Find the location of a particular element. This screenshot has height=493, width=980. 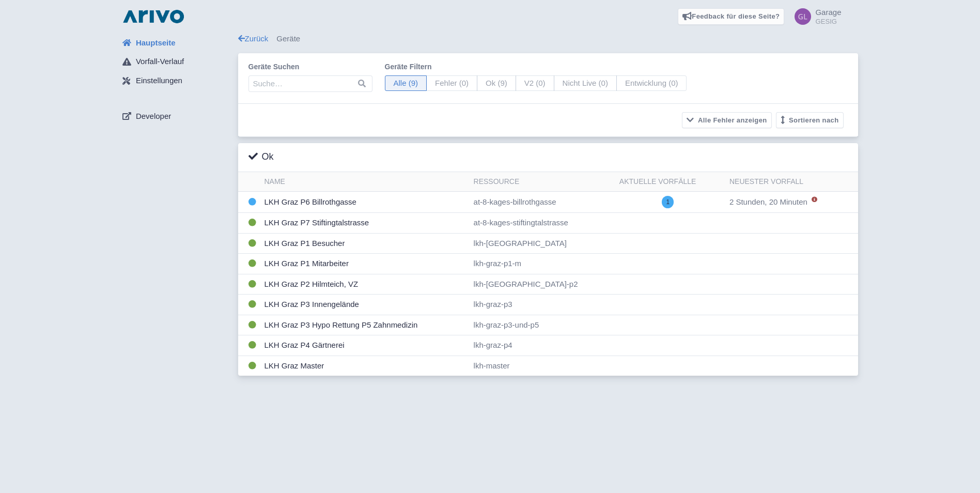

a: Zurück is located at coordinates (254, 38).